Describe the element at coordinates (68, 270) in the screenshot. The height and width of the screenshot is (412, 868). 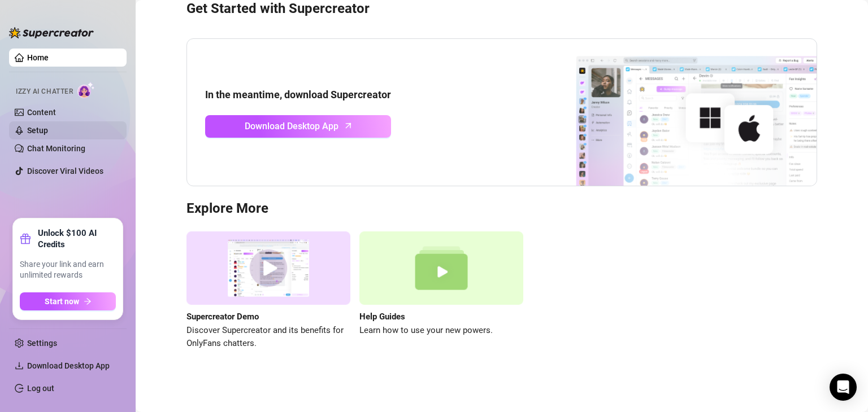
I see `span: Share your link and earn unlimited rewards` at that location.